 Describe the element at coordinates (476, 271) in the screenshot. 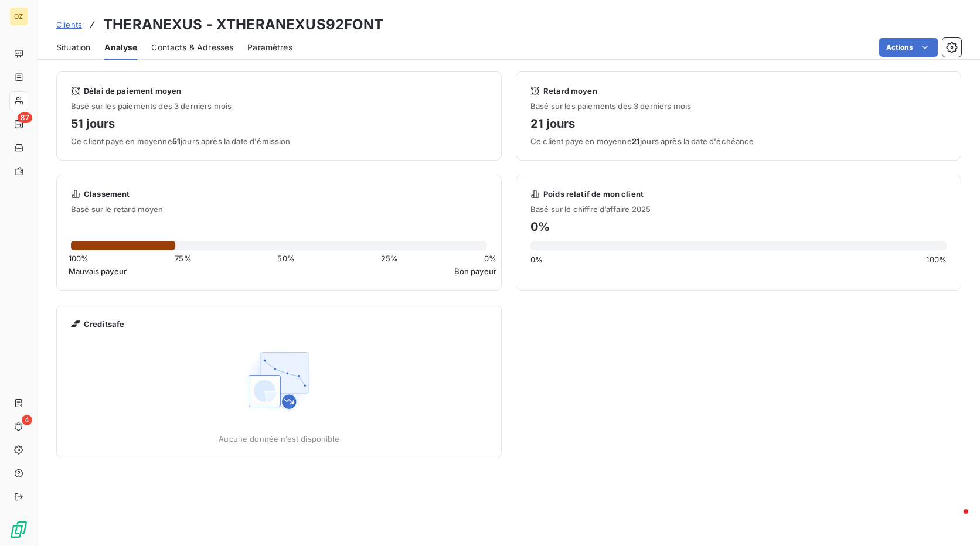

I see `span: Bon payeur` at that location.